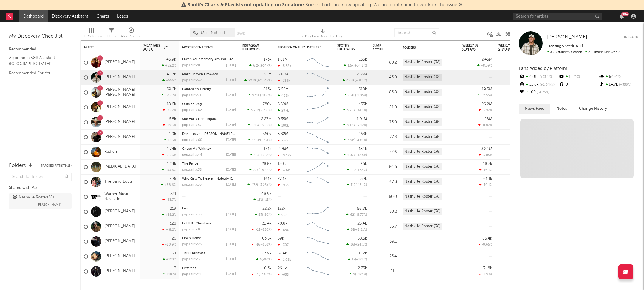 This screenshot has height=290, width=644. Describe the element at coordinates (360, 215) in the screenshot. I see `span: +8.77 %` at that location.